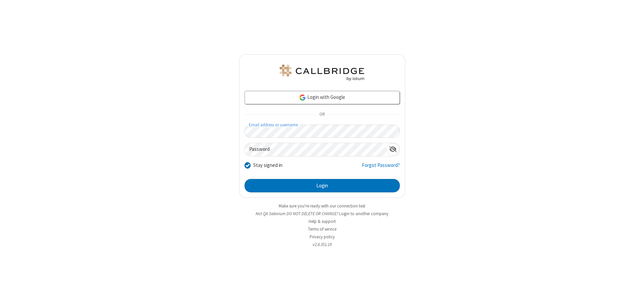 The image size is (644, 307). Describe the element at coordinates (315, 150) in the screenshot. I see `input: Password` at that location.